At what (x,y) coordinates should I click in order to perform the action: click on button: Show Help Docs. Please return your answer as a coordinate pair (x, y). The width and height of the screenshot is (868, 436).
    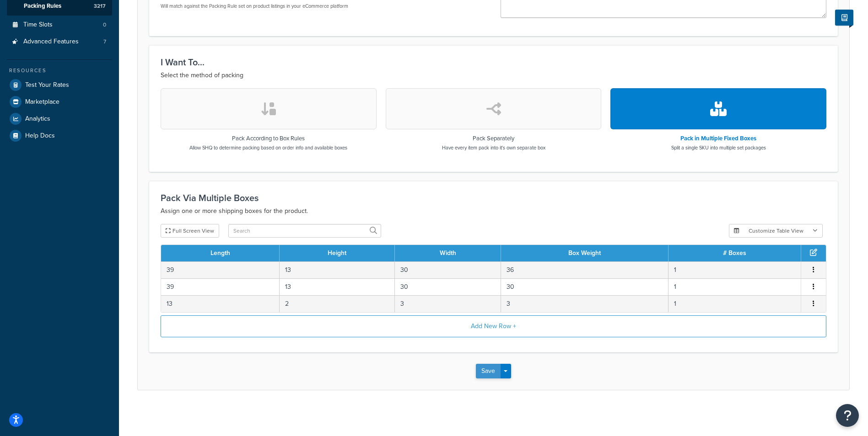
    Looking at the image, I should click on (844, 17).